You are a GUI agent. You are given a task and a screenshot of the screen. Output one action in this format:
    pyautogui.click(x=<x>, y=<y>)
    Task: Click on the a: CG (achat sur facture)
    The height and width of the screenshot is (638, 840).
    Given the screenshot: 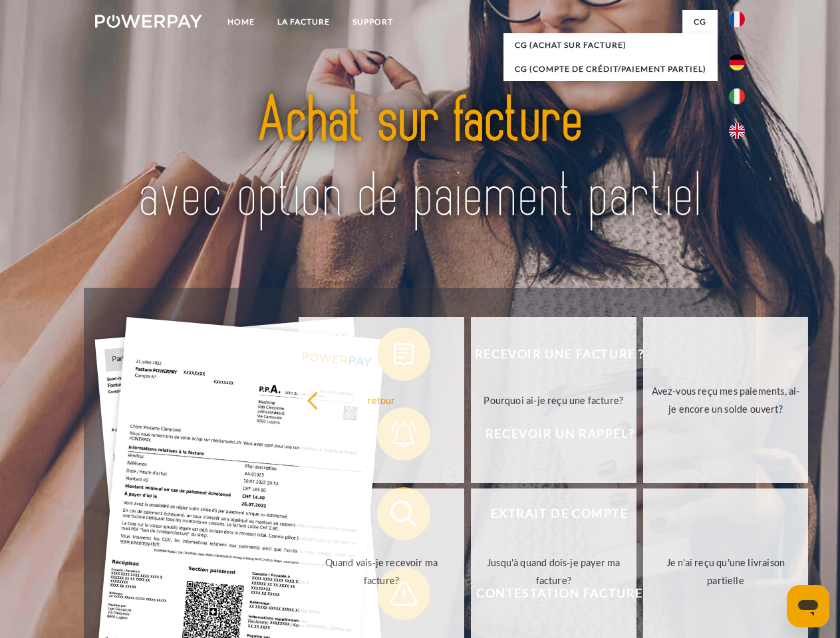 What is the action you would take?
    pyautogui.click(x=610, y=45)
    